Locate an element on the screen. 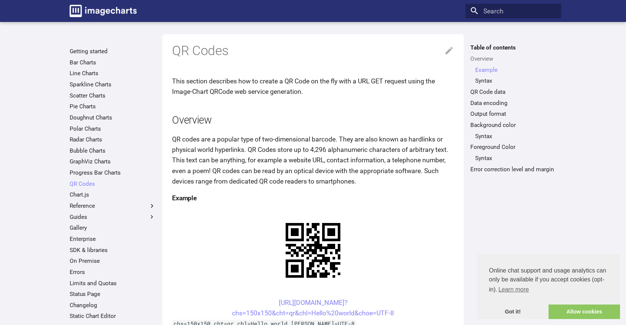 The width and height of the screenshot is (626, 325). a: Bubble Charts is located at coordinates (112, 151).